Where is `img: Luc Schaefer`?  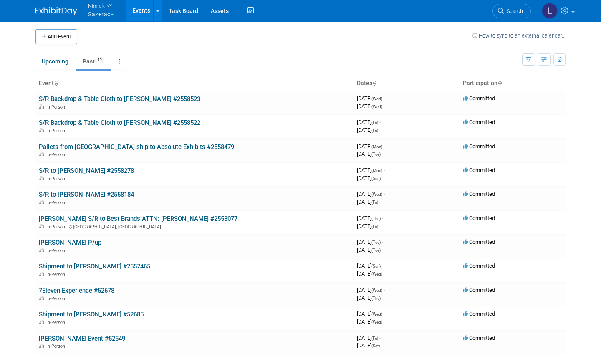
img: Luc Schaefer is located at coordinates (549, 11).